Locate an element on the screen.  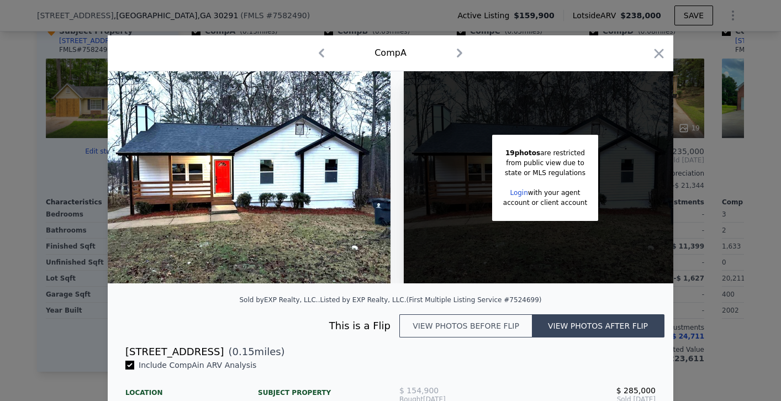
span: 0.15 is located at coordinates (244, 351).